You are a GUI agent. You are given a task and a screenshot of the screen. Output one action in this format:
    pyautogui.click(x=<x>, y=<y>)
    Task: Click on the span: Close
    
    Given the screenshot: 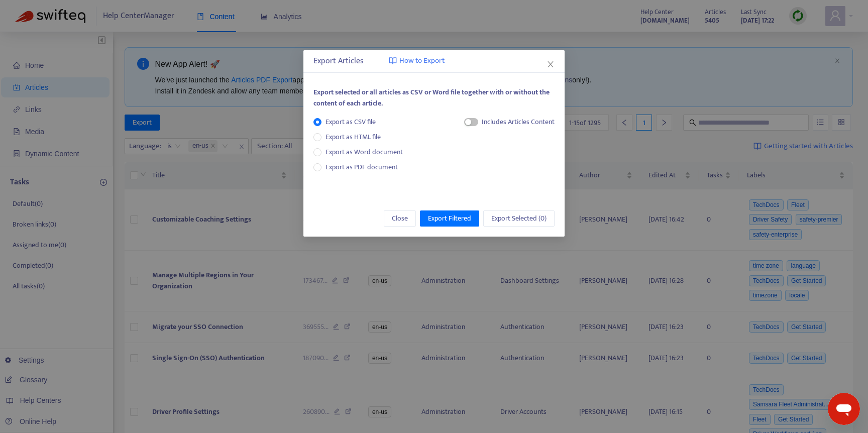 What is the action you would take?
    pyautogui.click(x=400, y=218)
    